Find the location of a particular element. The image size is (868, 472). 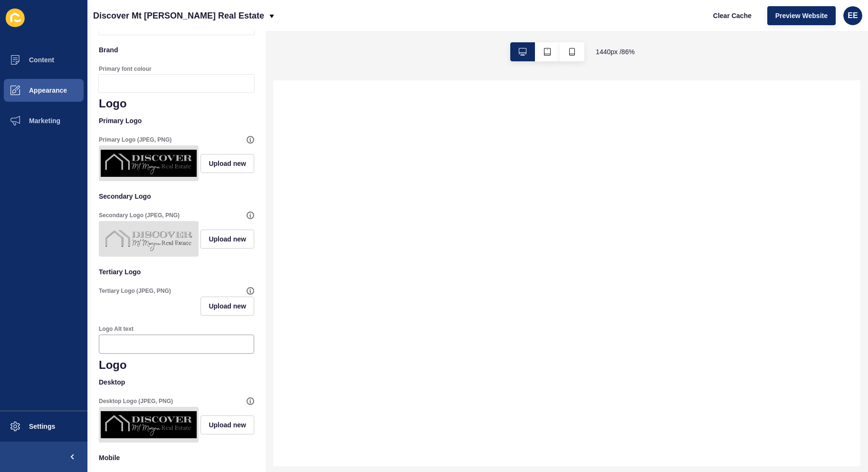

label: Desktop Logo (JPEG, PNG) is located at coordinates (136, 401).